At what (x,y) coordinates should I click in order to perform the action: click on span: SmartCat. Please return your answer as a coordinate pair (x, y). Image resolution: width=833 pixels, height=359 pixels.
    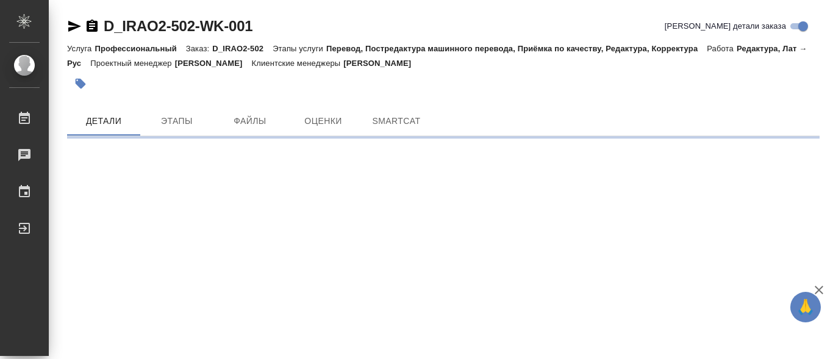
    Looking at the image, I should click on (397, 121).